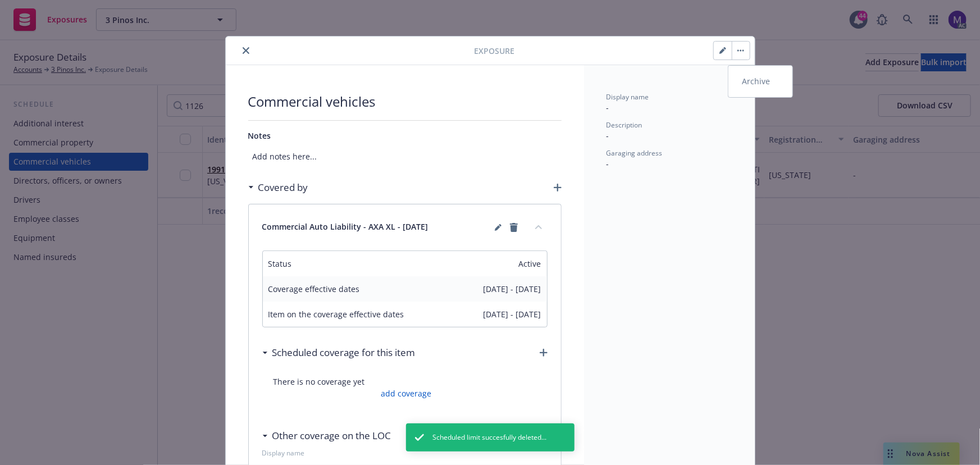  What do you see at coordinates (351, 289) in the screenshot?
I see `span: Coverage effective dates` at bounding box center [351, 289].